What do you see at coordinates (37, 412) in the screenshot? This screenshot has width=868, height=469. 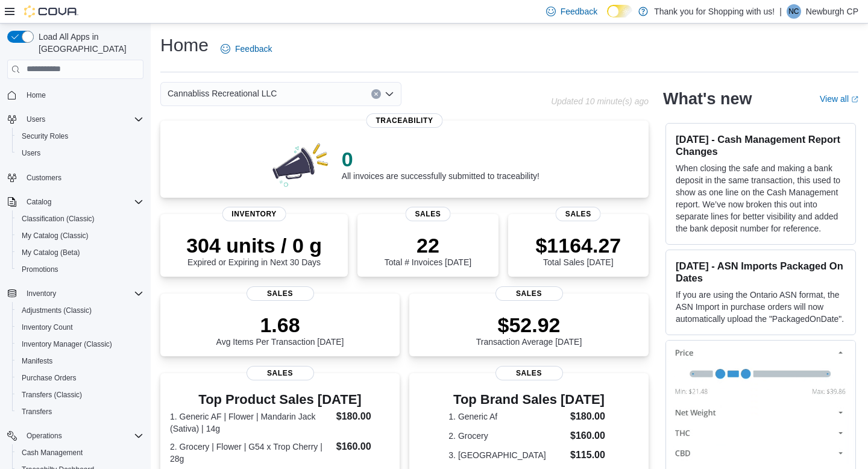 I see `a: Transfers` at bounding box center [37, 412].